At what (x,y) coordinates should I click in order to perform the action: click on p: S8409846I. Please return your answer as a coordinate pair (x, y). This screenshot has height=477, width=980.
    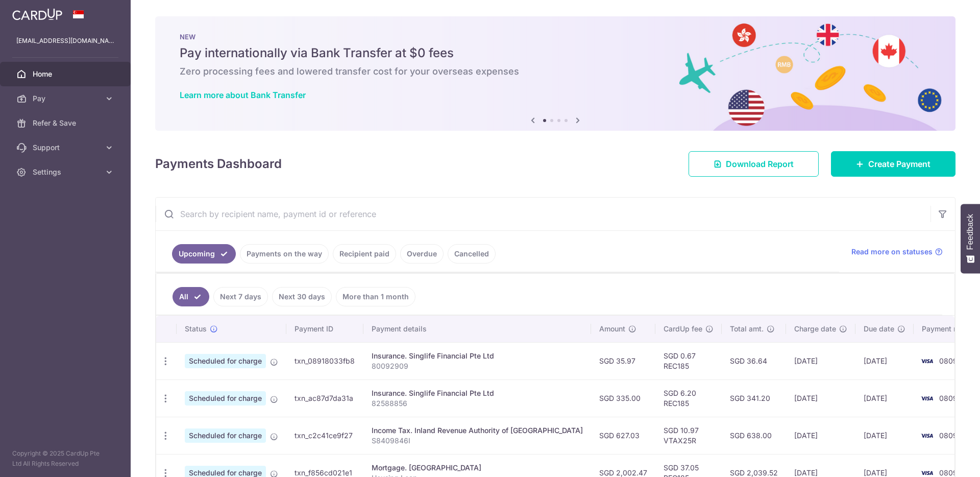
    Looking at the image, I should click on (478, 441).